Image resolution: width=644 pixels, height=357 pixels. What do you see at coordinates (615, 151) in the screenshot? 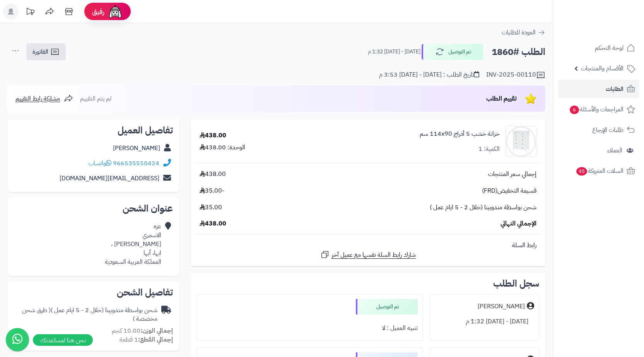
I see `span: العملاء` at bounding box center [615, 151].